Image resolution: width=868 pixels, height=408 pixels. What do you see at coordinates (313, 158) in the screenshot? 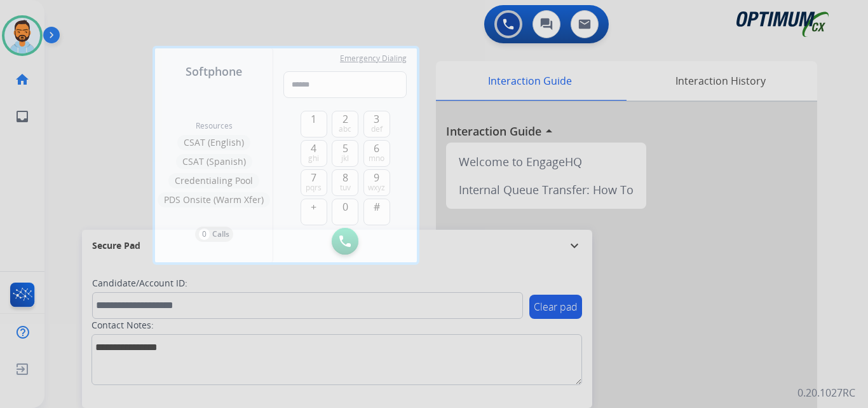
I see `span: ghi` at bounding box center [313, 158].